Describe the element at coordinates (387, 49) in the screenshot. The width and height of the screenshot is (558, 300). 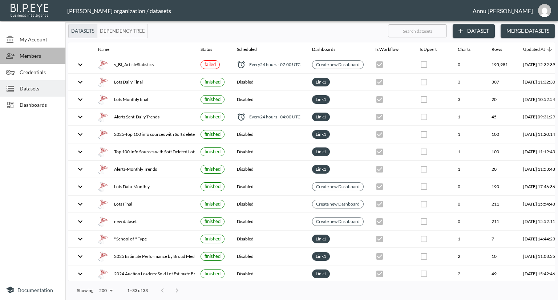
I see `div: Is Workflow` at that location.